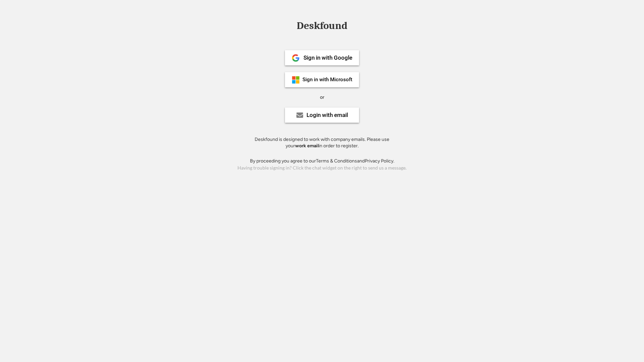 The width and height of the screenshot is (644, 362). What do you see at coordinates (327, 115) in the screenshot?
I see `div: Login with email` at bounding box center [327, 115].